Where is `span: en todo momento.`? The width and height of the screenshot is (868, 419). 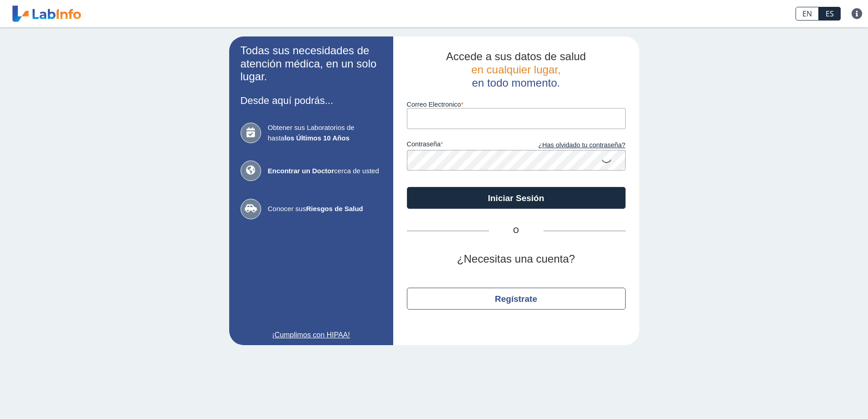
span: en todo momento. is located at coordinates (516, 82).